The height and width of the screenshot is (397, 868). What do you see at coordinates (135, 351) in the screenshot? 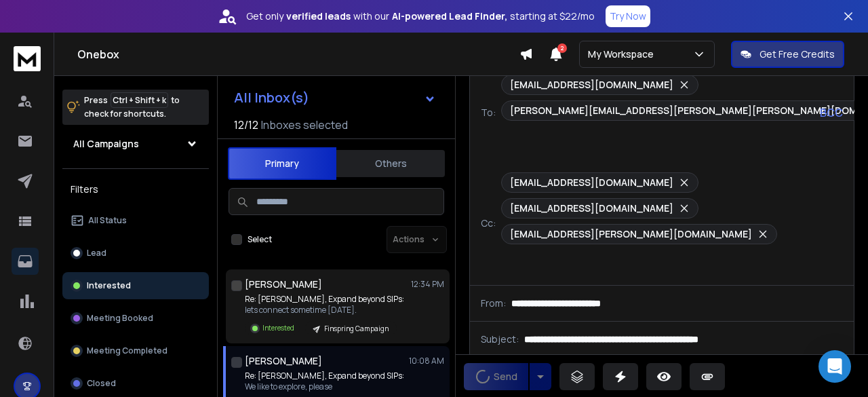
I see `button: Meeting Completed` at bounding box center [135, 351].